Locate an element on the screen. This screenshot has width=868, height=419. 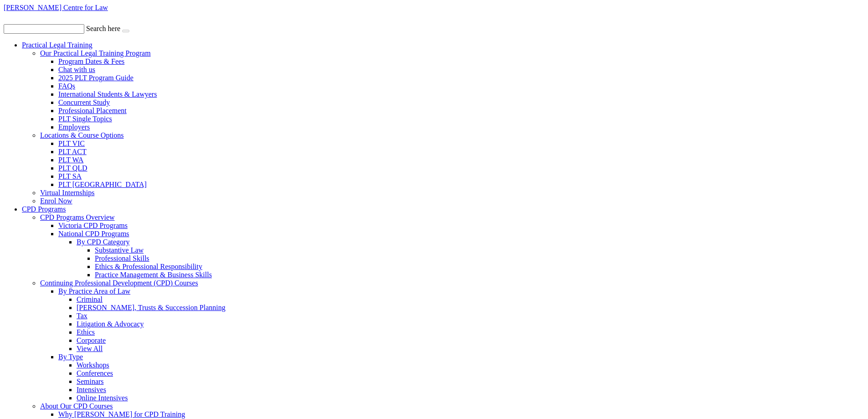
a: Litigation & Advocacy is located at coordinates (110, 324).